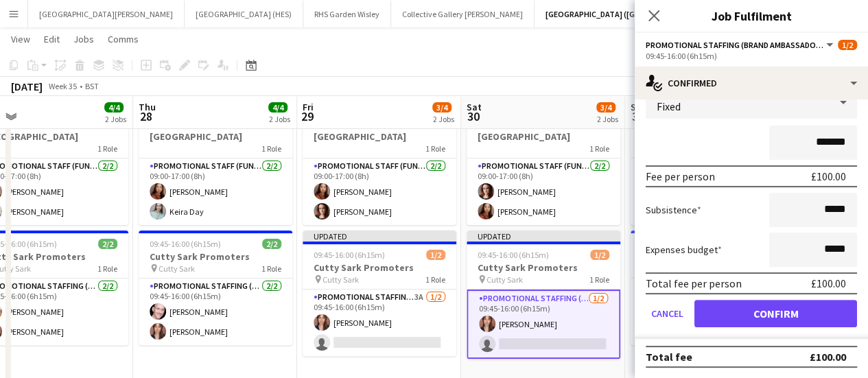 The height and width of the screenshot is (378, 868). I want to click on span: Thu, so click(147, 108).